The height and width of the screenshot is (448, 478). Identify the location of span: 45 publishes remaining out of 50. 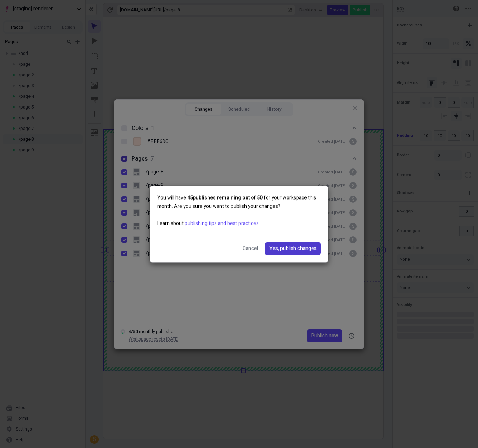
(224, 197).